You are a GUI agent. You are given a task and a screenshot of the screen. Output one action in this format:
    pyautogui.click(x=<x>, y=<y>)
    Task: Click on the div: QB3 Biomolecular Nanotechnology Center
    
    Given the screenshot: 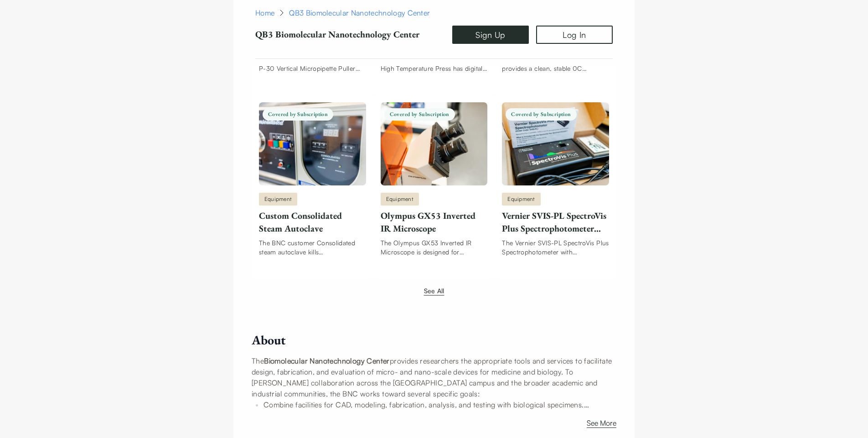 What is the action you would take?
    pyautogui.click(x=359, y=13)
    